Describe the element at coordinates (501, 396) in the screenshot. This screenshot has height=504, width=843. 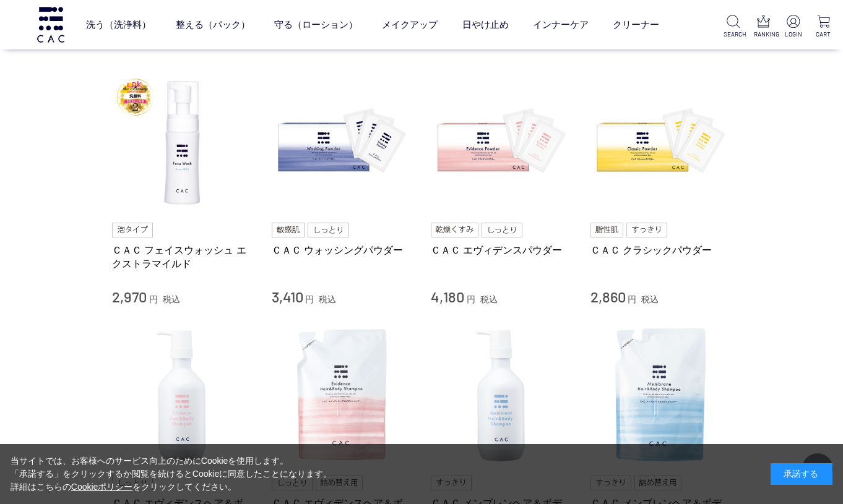
I see `a: ＣＡＣ メンブレンヘア＆ボディシャンプー500ml` at that location.